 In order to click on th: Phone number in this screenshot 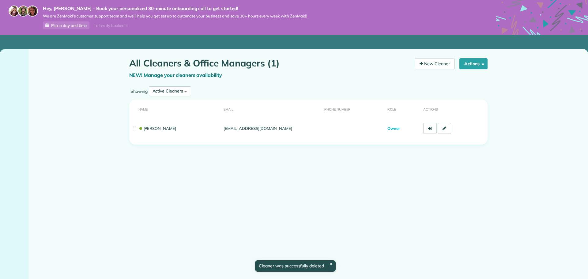, I will do `click(353, 109)`.